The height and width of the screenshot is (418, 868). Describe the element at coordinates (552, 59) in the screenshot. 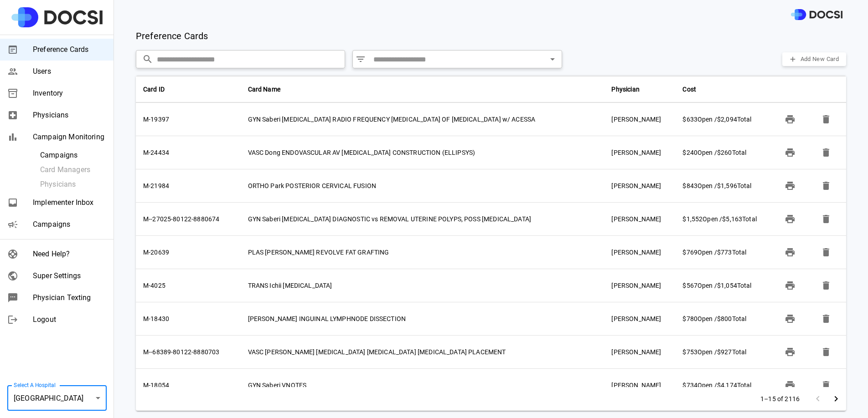

I see `button: Open` at that location.